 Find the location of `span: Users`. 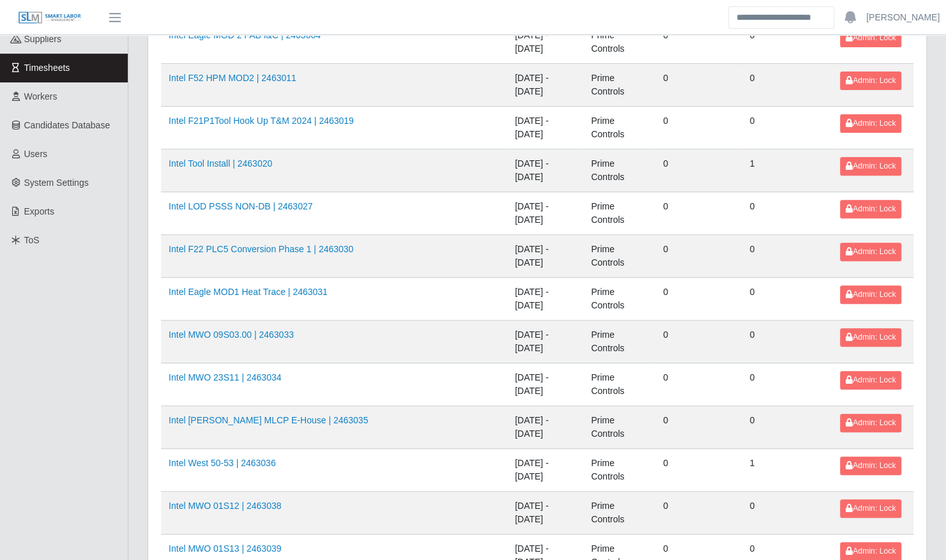

span: Users is located at coordinates (36, 154).